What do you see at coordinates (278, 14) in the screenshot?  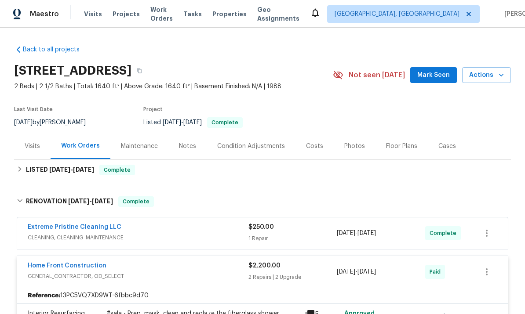 I see `span: Geo Assignments` at bounding box center [278, 14].